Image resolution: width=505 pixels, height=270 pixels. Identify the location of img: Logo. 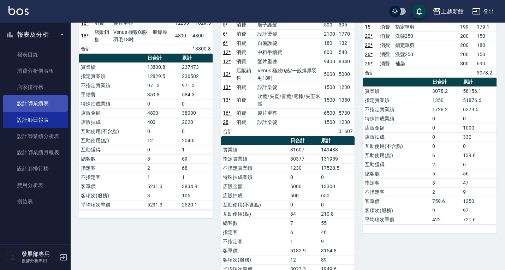
(18, 11).